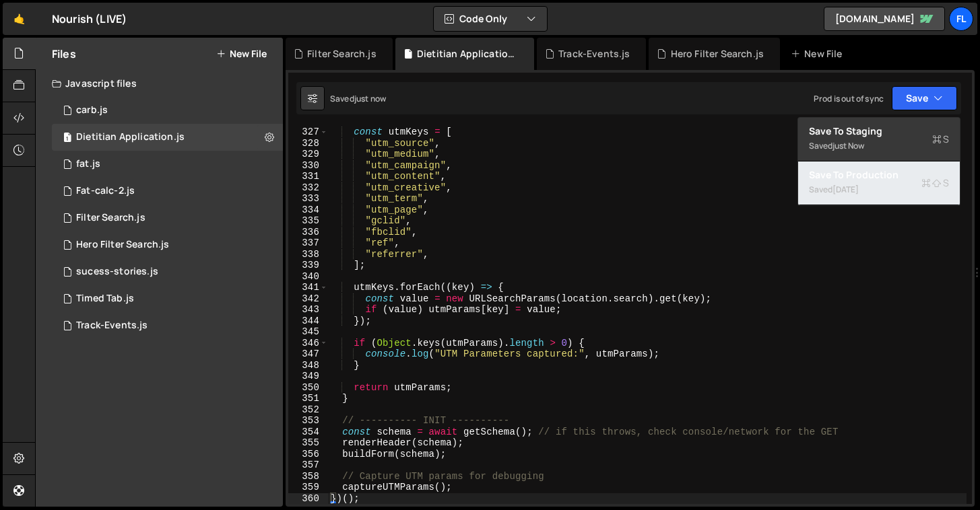  Describe the element at coordinates (308, 455) in the screenshot. I see `div: 356` at that location.